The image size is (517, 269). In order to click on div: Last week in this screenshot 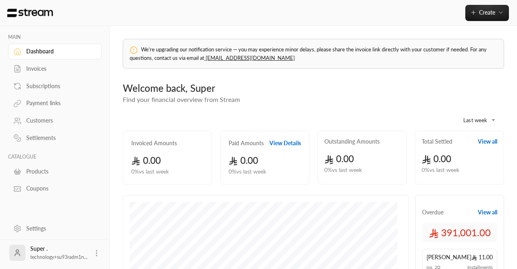, I will do `click(470, 120)`.